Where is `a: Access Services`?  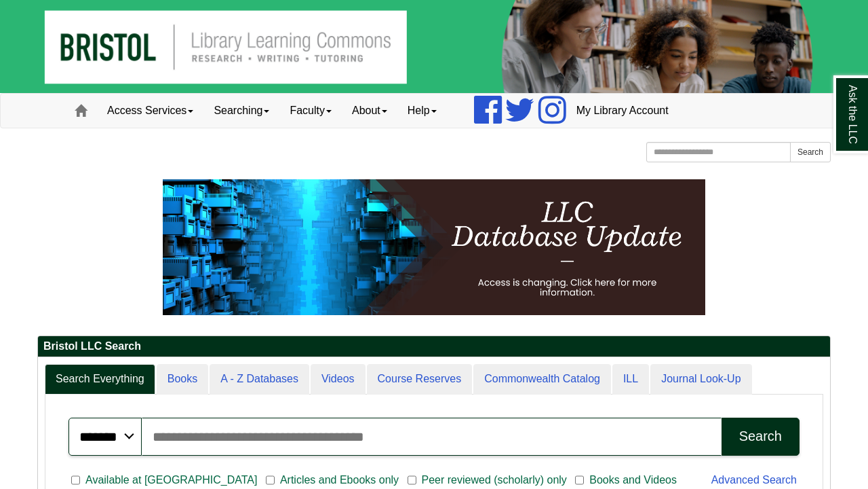
a: Access Services is located at coordinates (150, 110).